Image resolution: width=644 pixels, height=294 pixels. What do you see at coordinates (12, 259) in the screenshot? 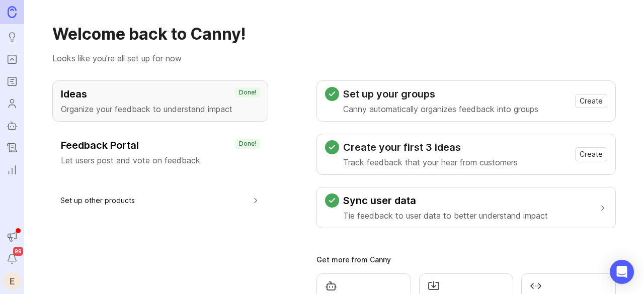
I see `button: Notifications` at bounding box center [12, 259].